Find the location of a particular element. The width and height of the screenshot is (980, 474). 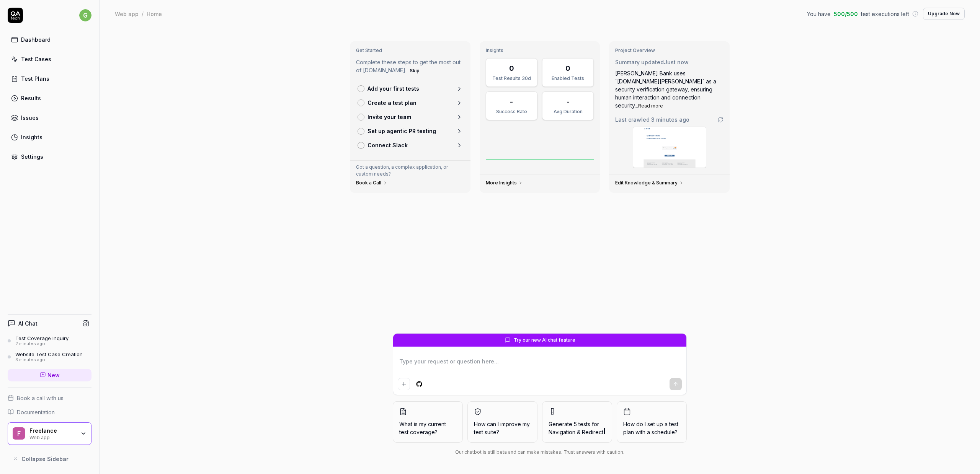

span: Documentation is located at coordinates (36, 412).